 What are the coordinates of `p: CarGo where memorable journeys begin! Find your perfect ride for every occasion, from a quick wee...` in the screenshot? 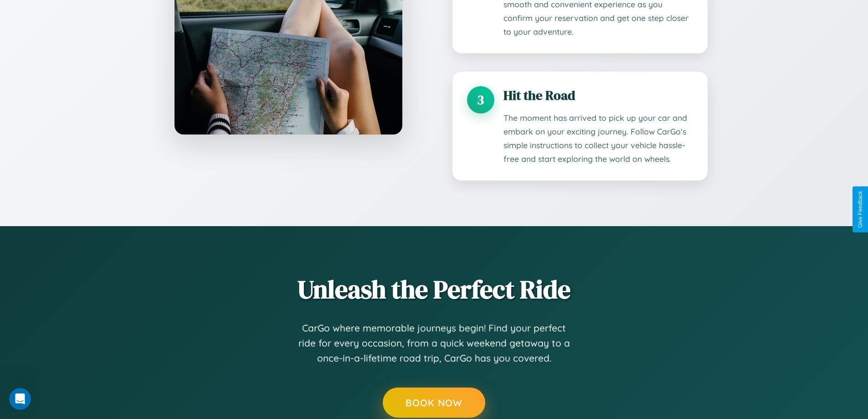 It's located at (434, 343).